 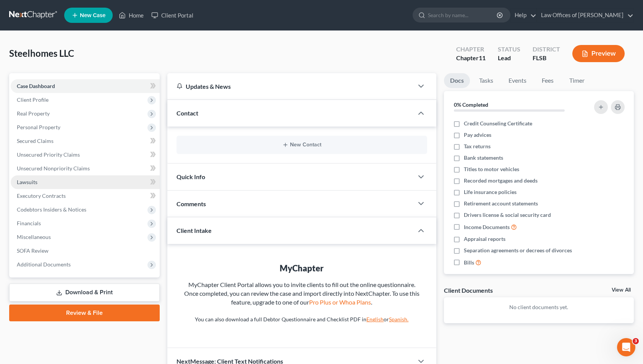 What do you see at coordinates (463, 15) in the screenshot?
I see `input: Search by name...` at bounding box center [463, 15].